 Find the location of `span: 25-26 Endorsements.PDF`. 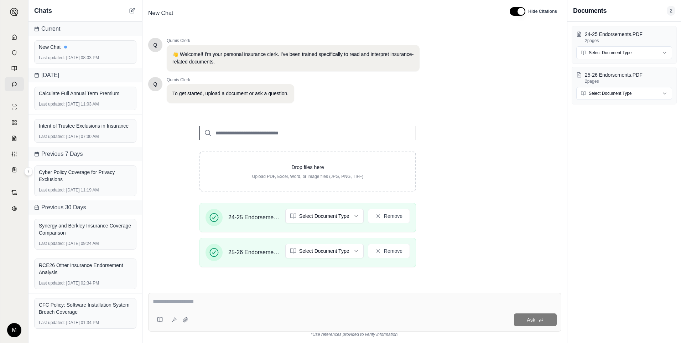

span: 25-26 Endorsements.PDF is located at coordinates (254, 252).